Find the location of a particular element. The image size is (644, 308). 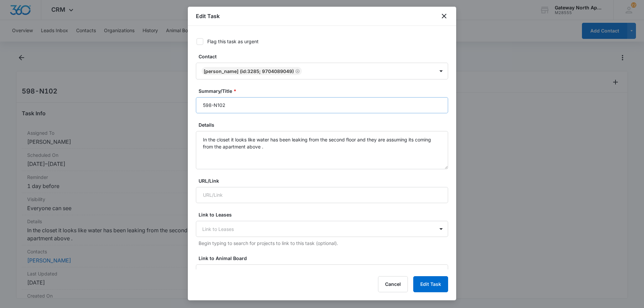

label: Details is located at coordinates (325, 125).